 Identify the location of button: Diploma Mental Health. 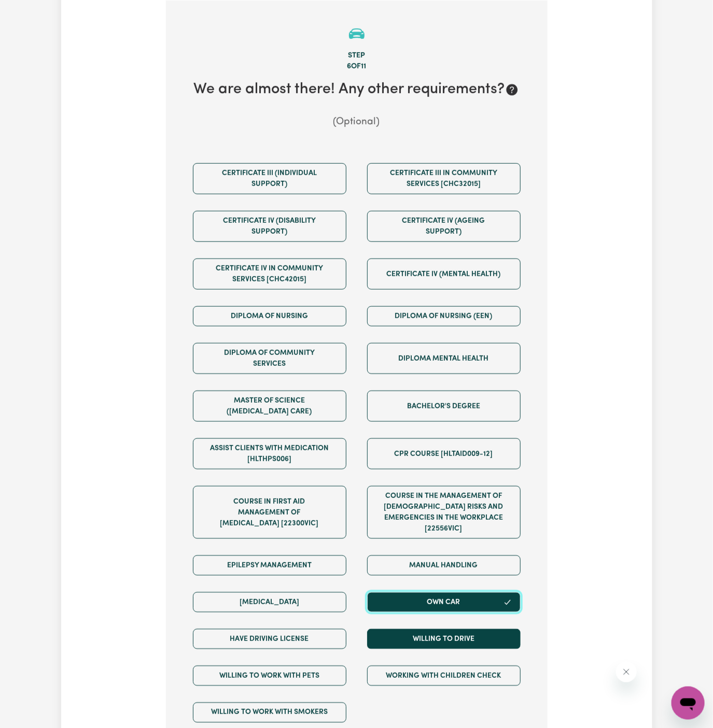
(443, 359).